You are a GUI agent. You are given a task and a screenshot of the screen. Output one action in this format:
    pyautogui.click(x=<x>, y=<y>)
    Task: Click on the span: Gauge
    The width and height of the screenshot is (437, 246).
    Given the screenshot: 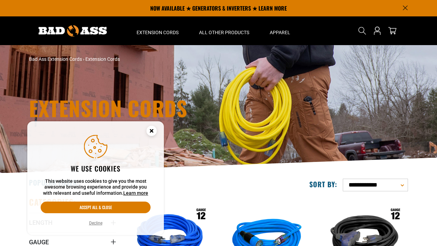 What is the action you would take?
    pyautogui.click(x=39, y=241)
    